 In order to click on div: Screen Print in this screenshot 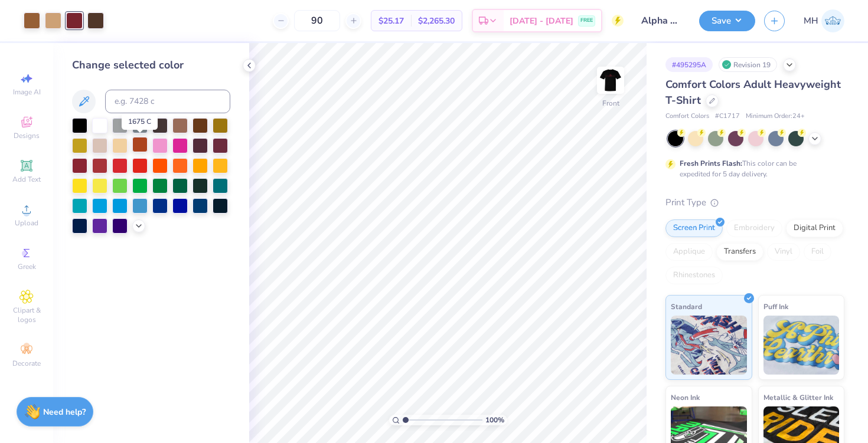, I will do `click(694, 228)`.